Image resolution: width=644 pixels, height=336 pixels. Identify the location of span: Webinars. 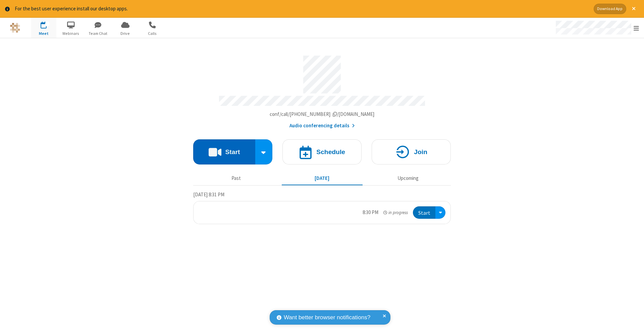
(71, 33).